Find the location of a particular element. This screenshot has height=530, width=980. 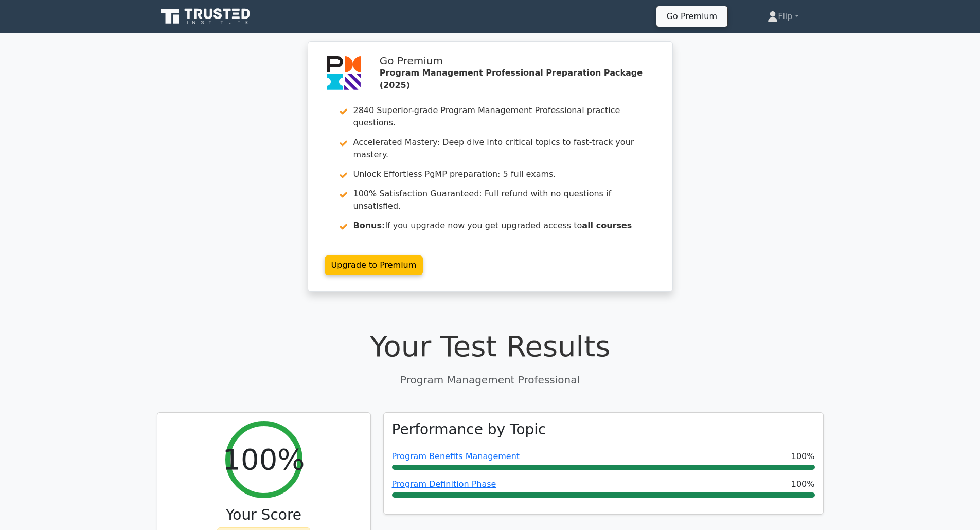

a: Flip is located at coordinates (783, 16).